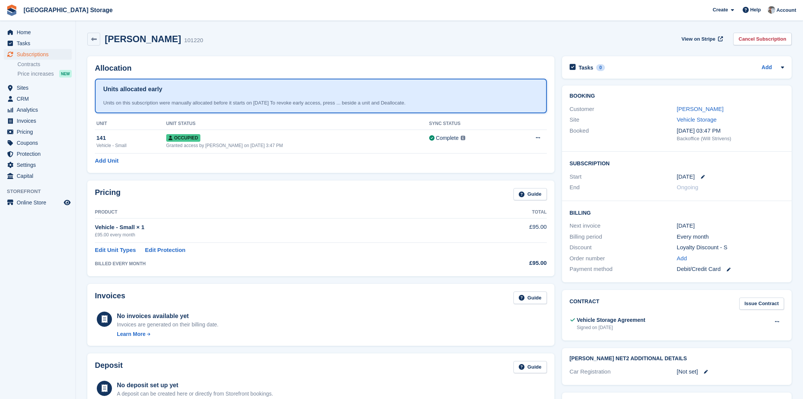 The height and width of the screenshot is (399, 803). I want to click on div: Start, so click(623, 177).